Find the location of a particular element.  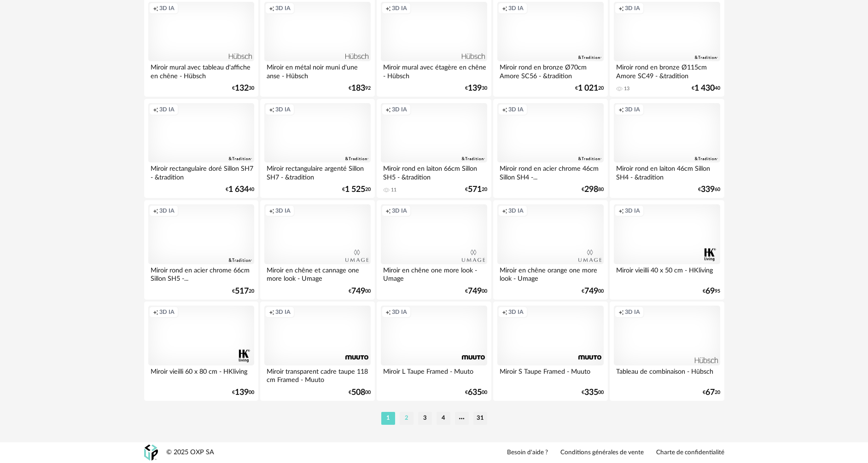

div: Miroir rond en bronze Ø115cm Amore SC49 - &tradition is located at coordinates (666, 71).